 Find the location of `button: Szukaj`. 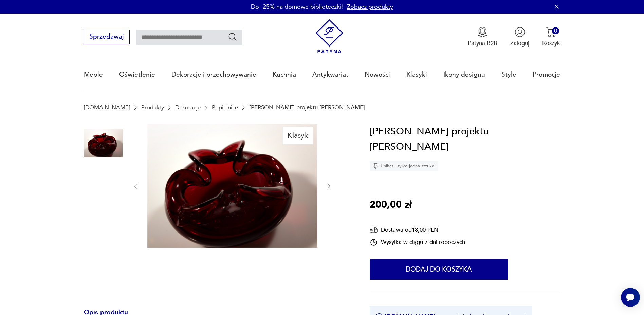

button: Szukaj is located at coordinates (233, 36).